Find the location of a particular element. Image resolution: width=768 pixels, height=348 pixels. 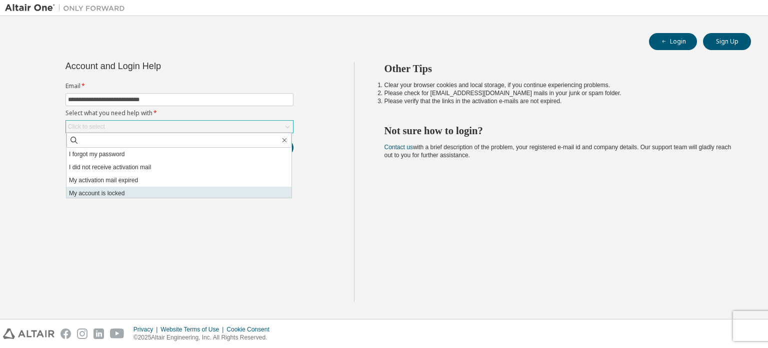

li: Clear your browser cookies and local storage, if you continue experiencing problems. is located at coordinates (559, 85).